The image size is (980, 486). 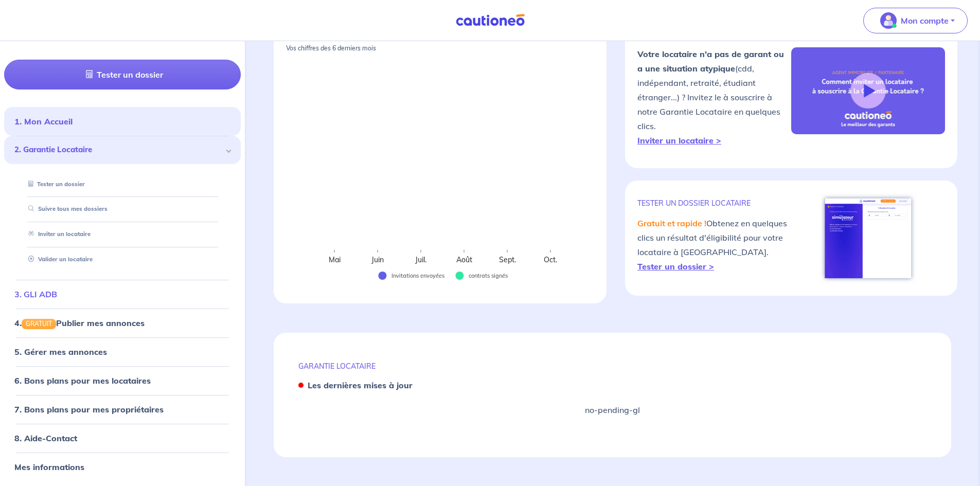 What do you see at coordinates (122, 260) in the screenshot?
I see `div: Valider un locataire` at bounding box center [122, 260].